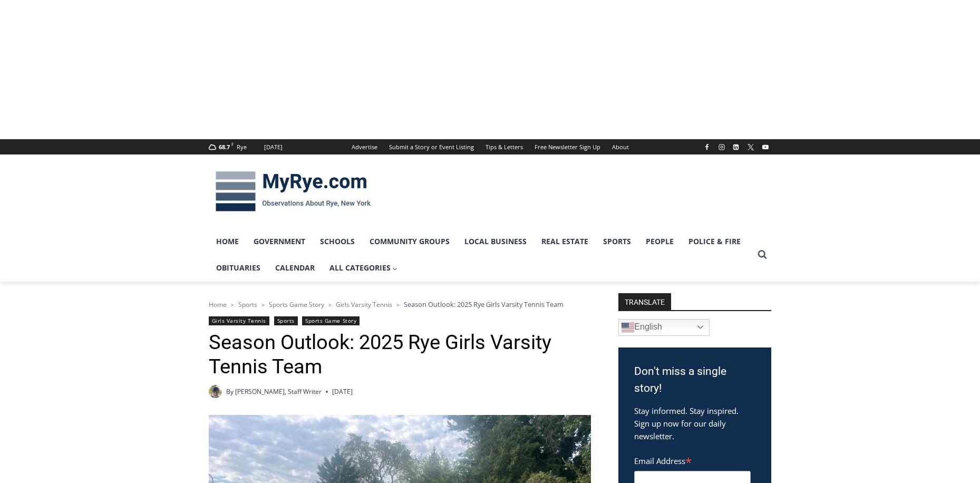 The image size is (980, 483). Describe the element at coordinates (400, 304) in the screenshot. I see `nav: Breadcrumbs` at that location.